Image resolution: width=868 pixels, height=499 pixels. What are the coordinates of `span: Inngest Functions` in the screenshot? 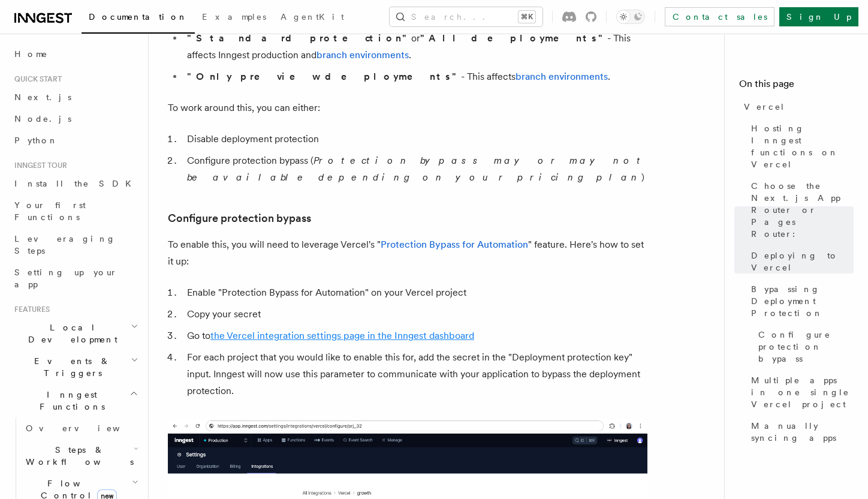 It's located at (69, 400).